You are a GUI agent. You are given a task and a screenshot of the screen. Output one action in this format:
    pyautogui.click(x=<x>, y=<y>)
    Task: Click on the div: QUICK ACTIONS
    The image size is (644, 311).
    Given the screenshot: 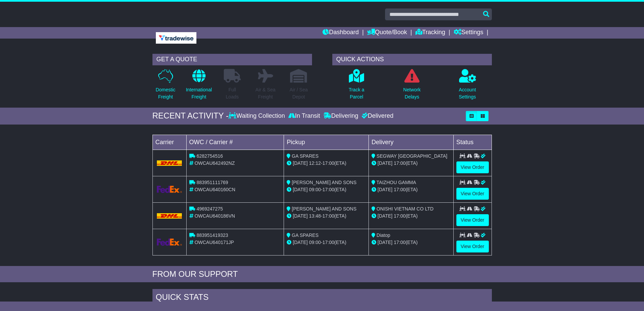 What is the action you would take?
    pyautogui.click(x=412, y=59)
    